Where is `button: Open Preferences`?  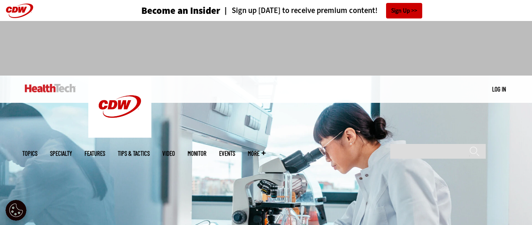
button: Open Preferences is located at coordinates (16, 211).